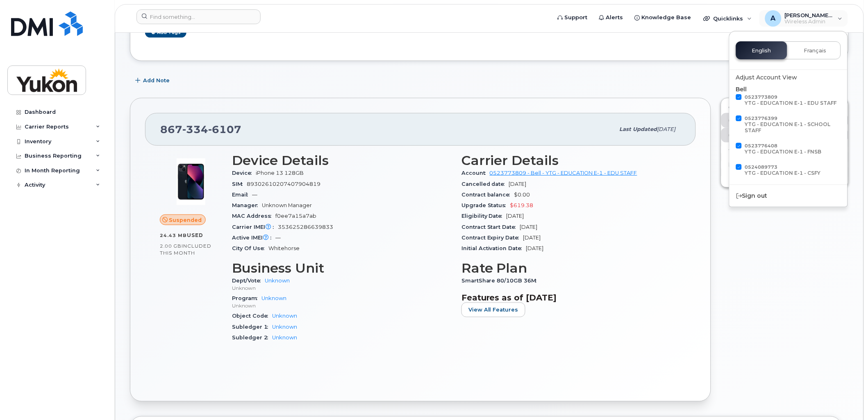 Image resolution: width=868 pixels, height=420 pixels. Describe the element at coordinates (774, 19) in the screenshot. I see `span: A` at that location.